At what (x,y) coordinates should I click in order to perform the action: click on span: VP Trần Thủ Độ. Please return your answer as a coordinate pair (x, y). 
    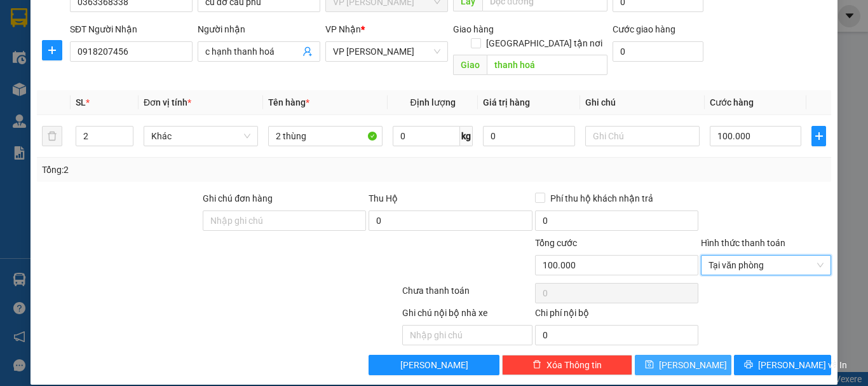
    Looking at the image, I should click on (387, 51).